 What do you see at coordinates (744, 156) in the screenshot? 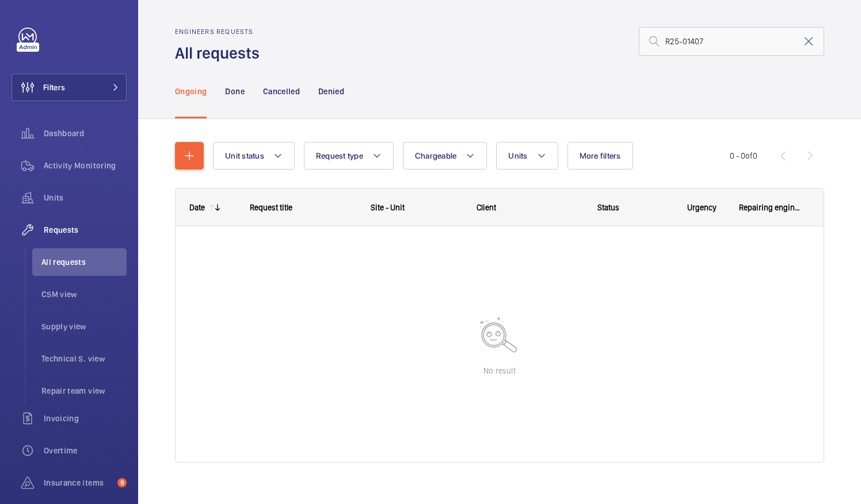
I see `span: 0 - 0 0` at bounding box center [744, 156].